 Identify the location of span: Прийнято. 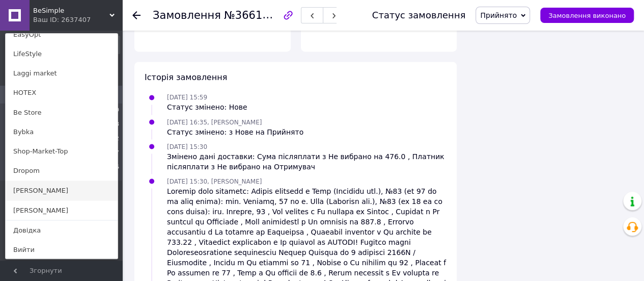
(498, 15).